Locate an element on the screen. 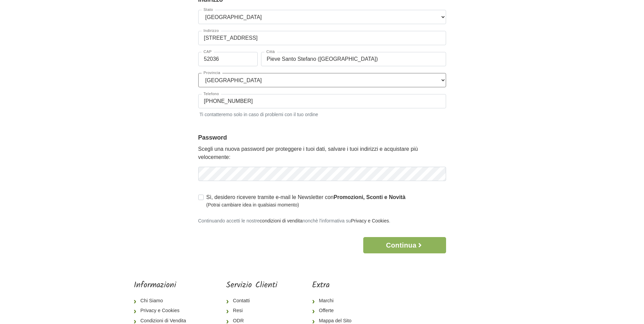 This screenshot has width=644, height=324. a: Chi Siamo is located at coordinates (162, 301).